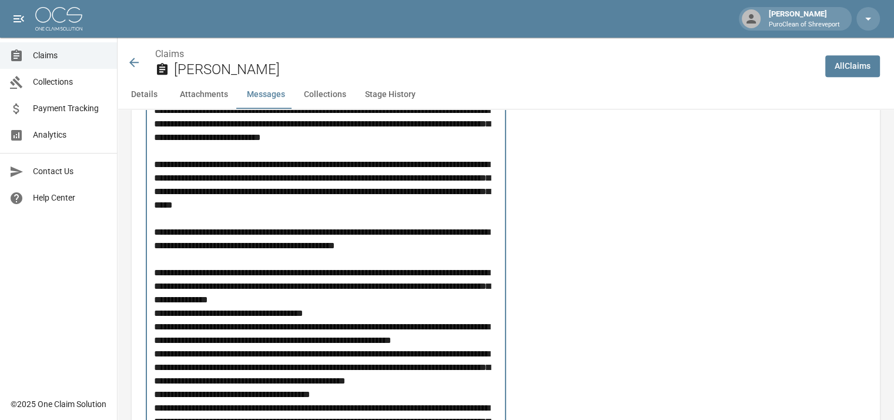 This screenshot has height=420, width=894. I want to click on a: AllClaims, so click(852, 66).